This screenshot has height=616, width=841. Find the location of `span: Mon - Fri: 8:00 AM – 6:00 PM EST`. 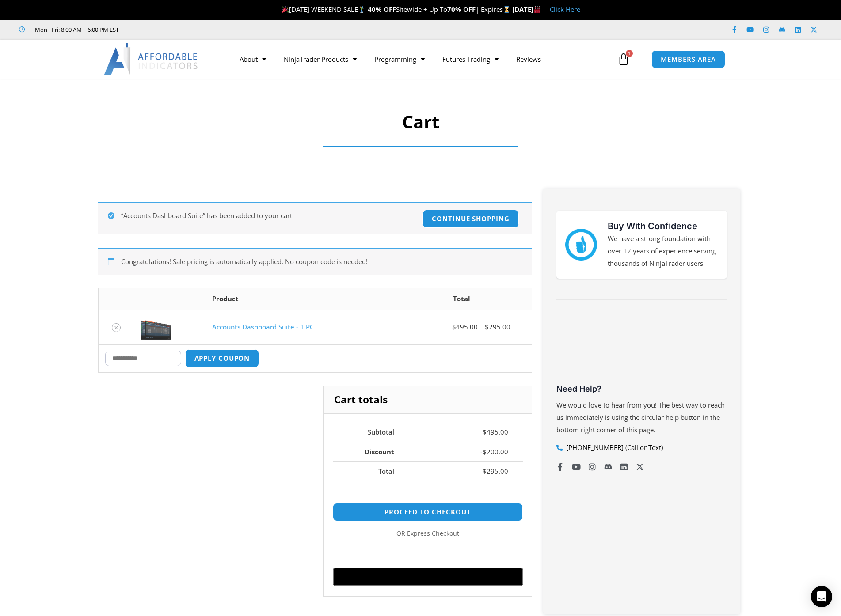

span: Mon - Fri: 8:00 AM – 6:00 PM EST is located at coordinates (76, 29).